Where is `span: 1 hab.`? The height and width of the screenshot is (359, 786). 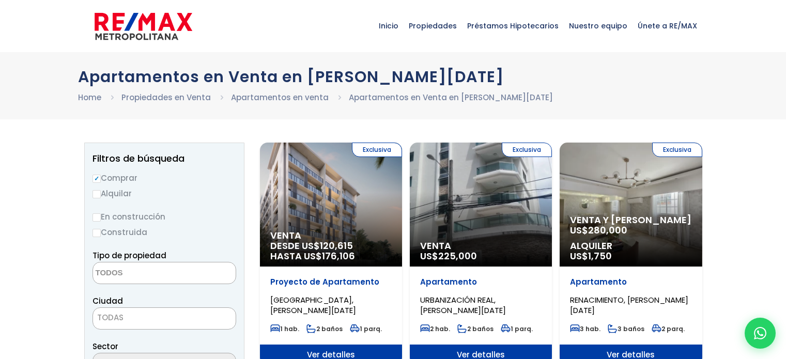
span: 1 hab. is located at coordinates (285, 329).